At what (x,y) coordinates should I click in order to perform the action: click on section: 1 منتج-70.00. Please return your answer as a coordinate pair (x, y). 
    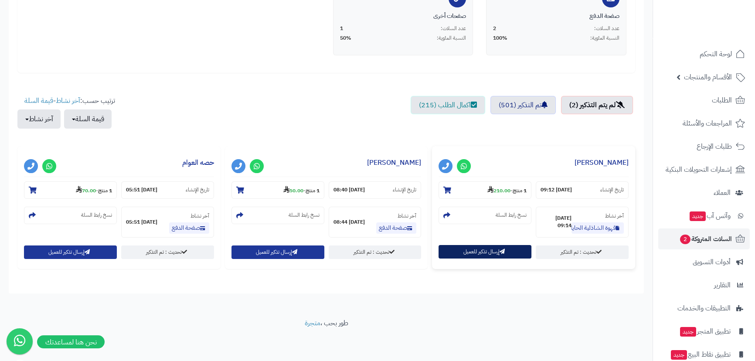
    Looking at the image, I should click on (70, 190).